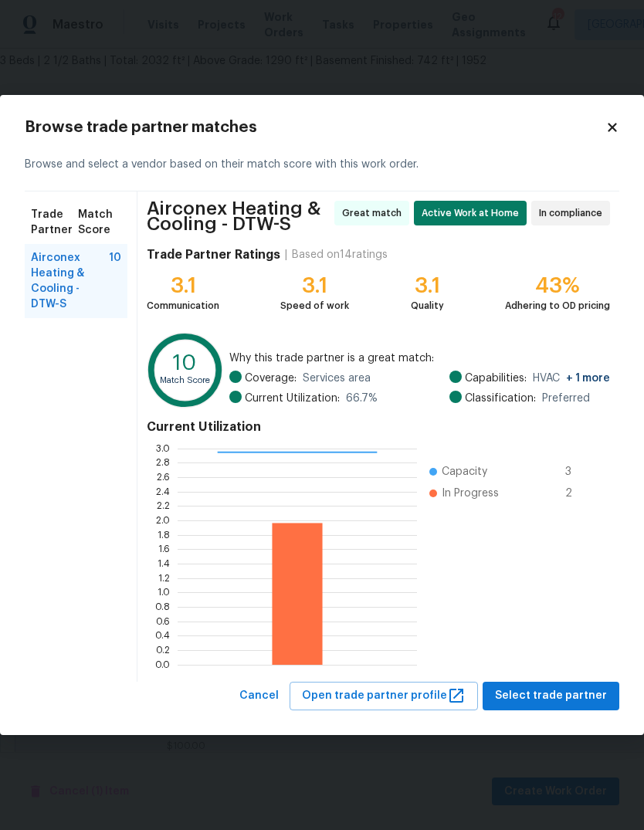  Describe the element at coordinates (163, 579) in the screenshot. I see `text: 1.2` at that location.